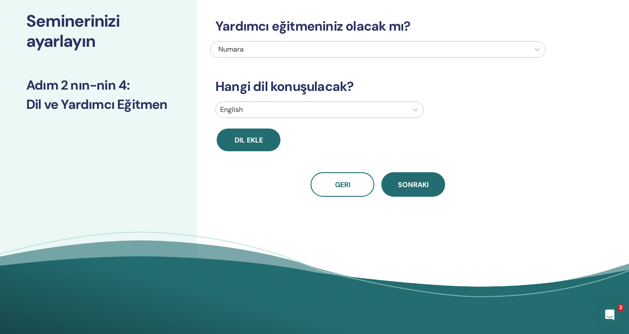 The image size is (629, 334). What do you see at coordinates (378, 86) in the screenshot?
I see `h3: Hangi dil konuşulacak?` at bounding box center [378, 86].